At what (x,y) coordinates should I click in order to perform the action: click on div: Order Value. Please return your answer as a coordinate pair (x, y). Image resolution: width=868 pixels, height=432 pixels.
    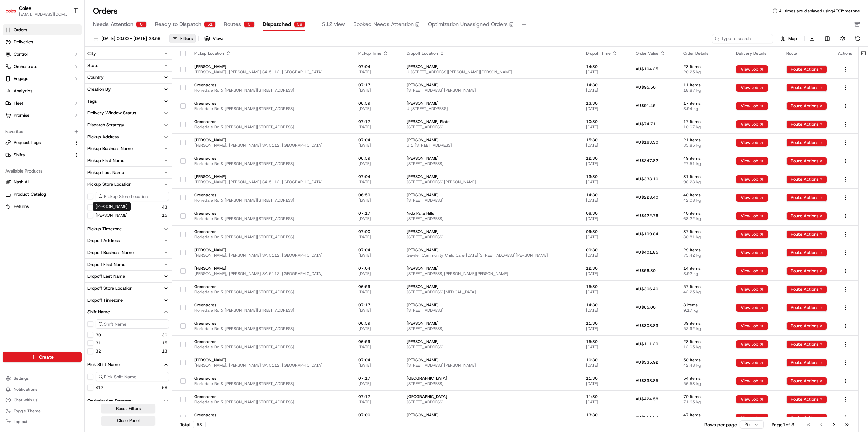
    Looking at the image, I should click on (654, 53).